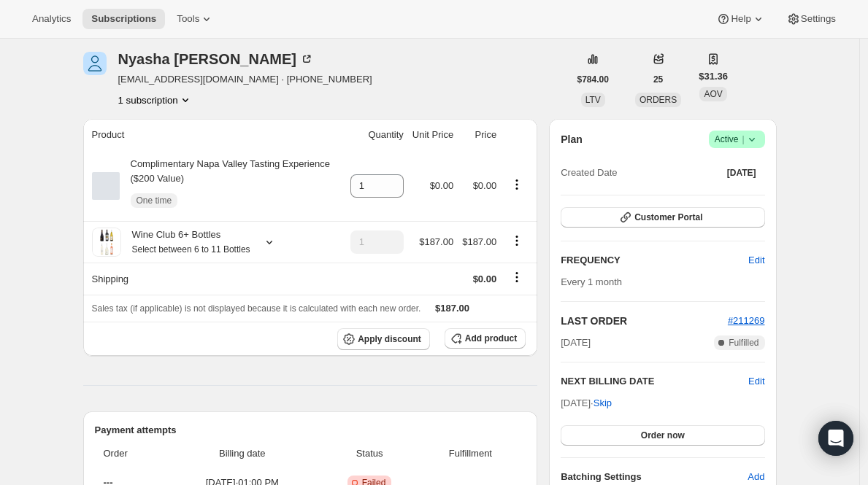  What do you see at coordinates (485, 339) in the screenshot?
I see `button: Add product` at bounding box center [485, 339].